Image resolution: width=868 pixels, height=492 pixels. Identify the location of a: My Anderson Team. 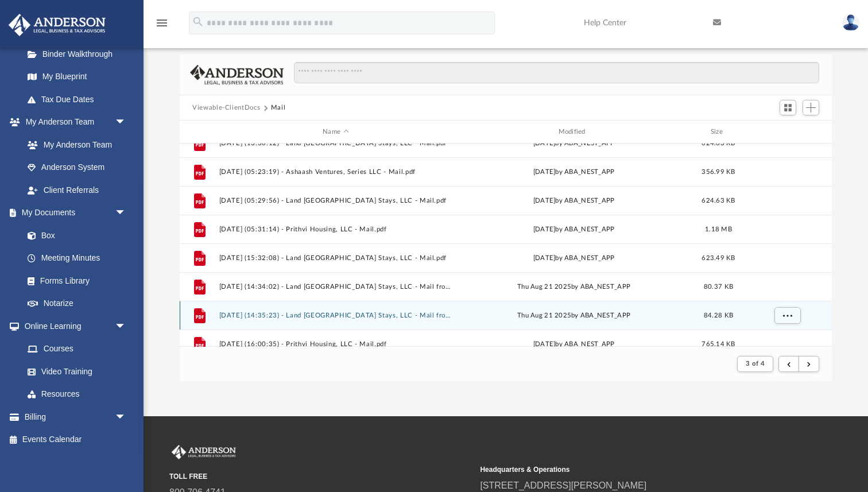
(74, 145).